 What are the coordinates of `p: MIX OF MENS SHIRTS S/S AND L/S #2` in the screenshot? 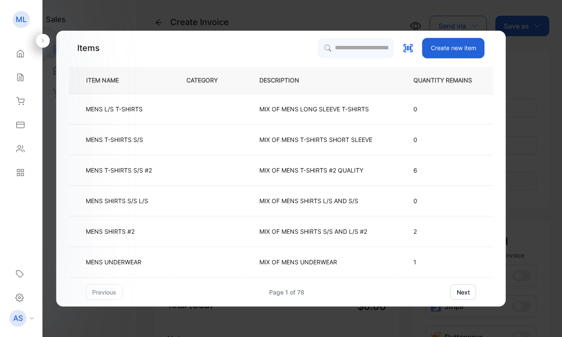 It's located at (313, 231).